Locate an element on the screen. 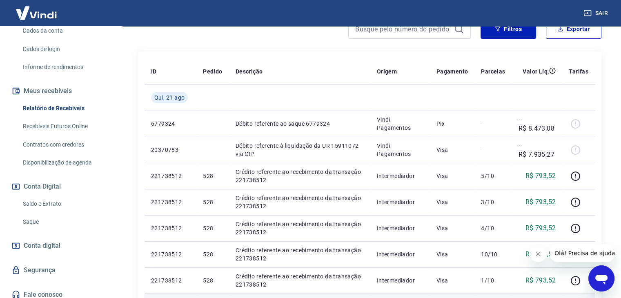 This screenshot has width=621, height=298. p: 6779324 is located at coordinates (170, 124).